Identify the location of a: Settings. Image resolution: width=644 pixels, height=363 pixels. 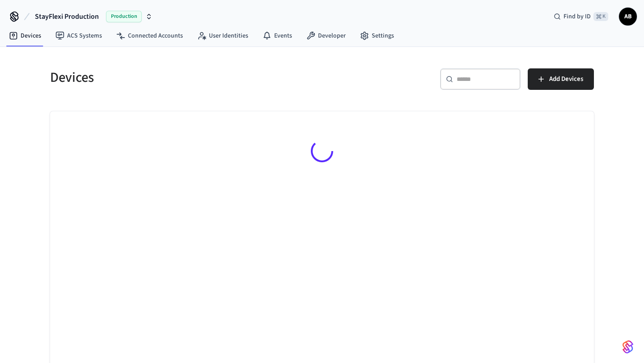
(377, 36).